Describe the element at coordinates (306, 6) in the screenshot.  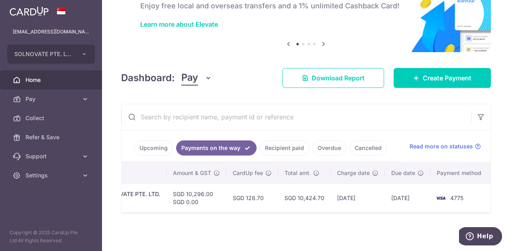
I see `h6: Enjoy free local and overseas transfers and a 1% unlimited Cashback Card!` at that location.